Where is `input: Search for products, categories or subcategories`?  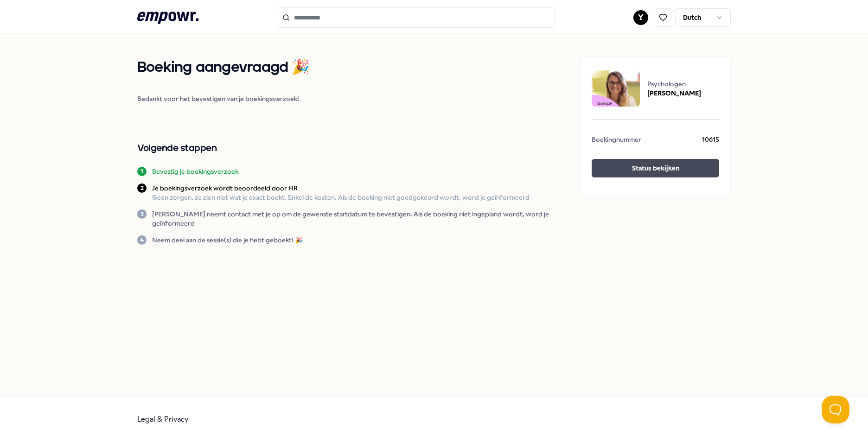
input: Search for products, categories or subcategories is located at coordinates (416, 18).